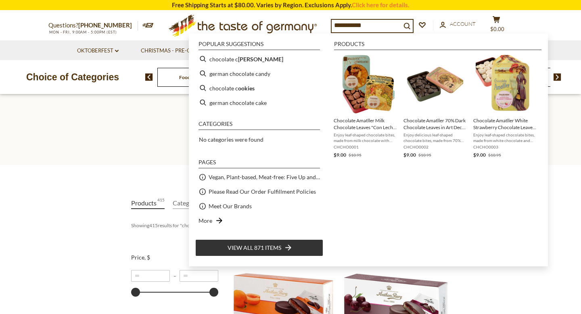 The width and height of the screenshot is (581, 314). What do you see at coordinates (98, 51) in the screenshot?
I see `a: Oktoberfest` at bounding box center [98, 51].